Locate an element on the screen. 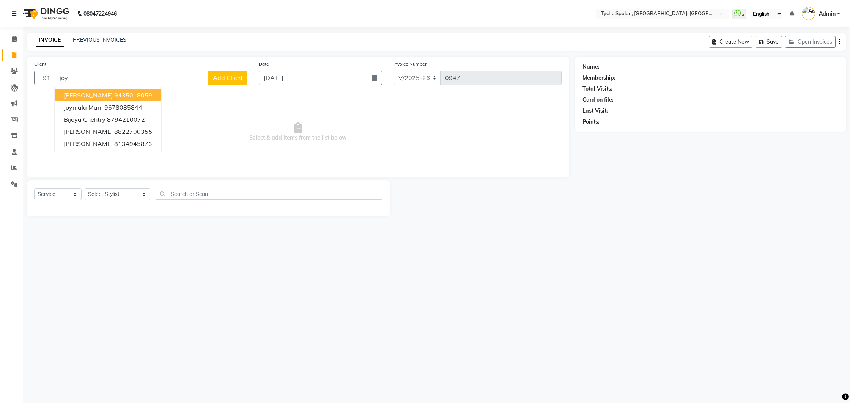 The width and height of the screenshot is (850, 403). input: Search by Name/Mobile/Email/Code is located at coordinates (132, 78).